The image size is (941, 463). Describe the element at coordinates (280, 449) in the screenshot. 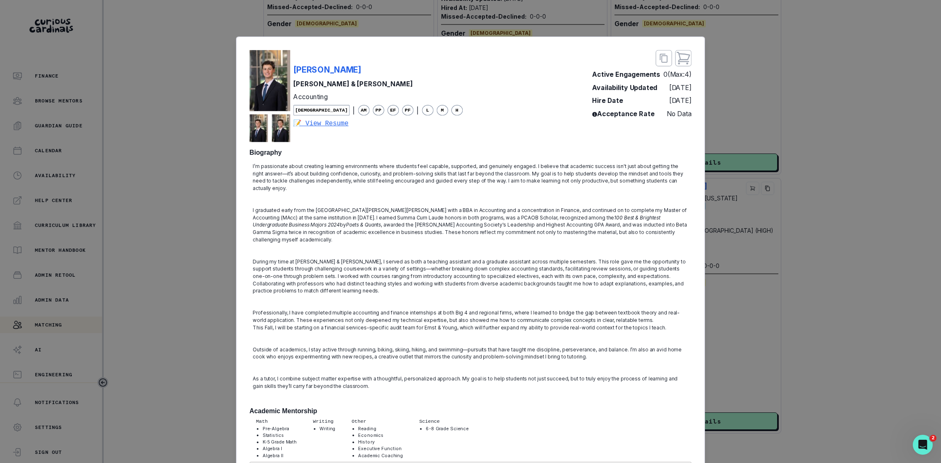

I see `li: Algebra I` at that location.